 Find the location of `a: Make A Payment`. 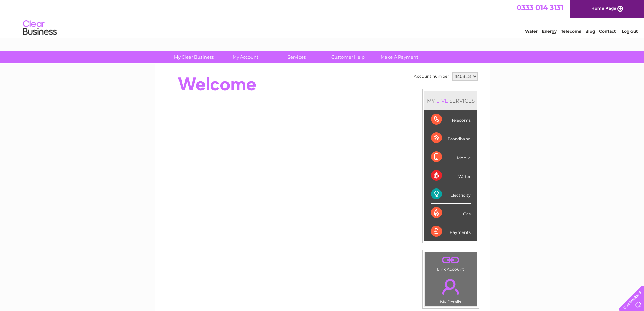

a: Make A Payment is located at coordinates (399, 57).